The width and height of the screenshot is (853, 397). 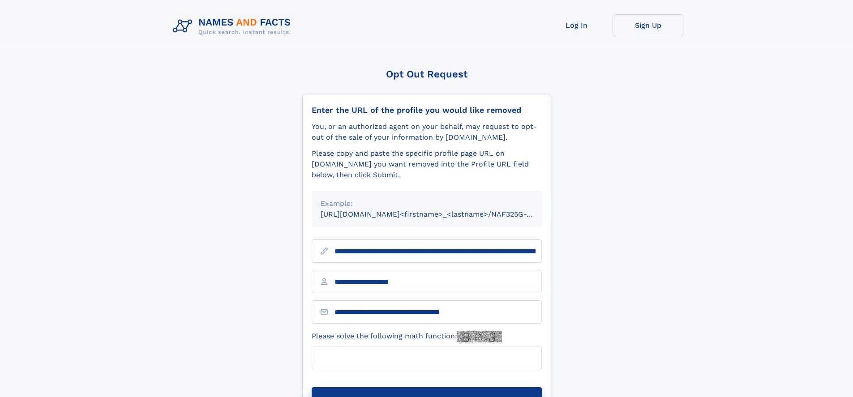 I want to click on a: Sign Up, so click(x=649, y=25).